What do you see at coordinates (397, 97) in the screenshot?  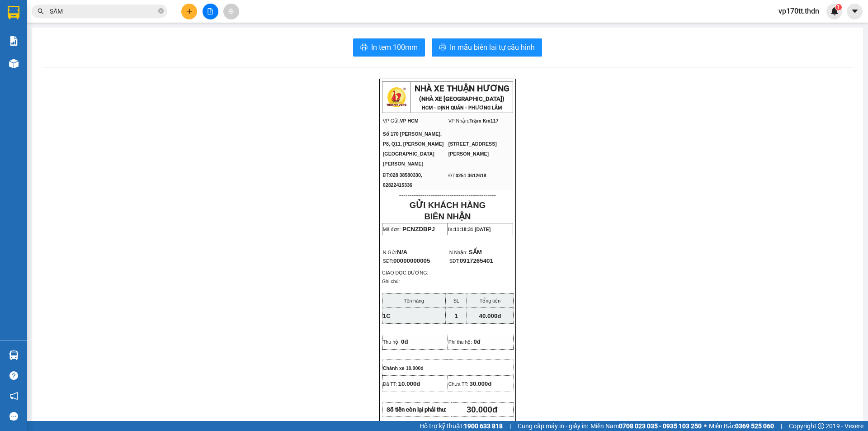 I see `img: logo` at bounding box center [397, 97].